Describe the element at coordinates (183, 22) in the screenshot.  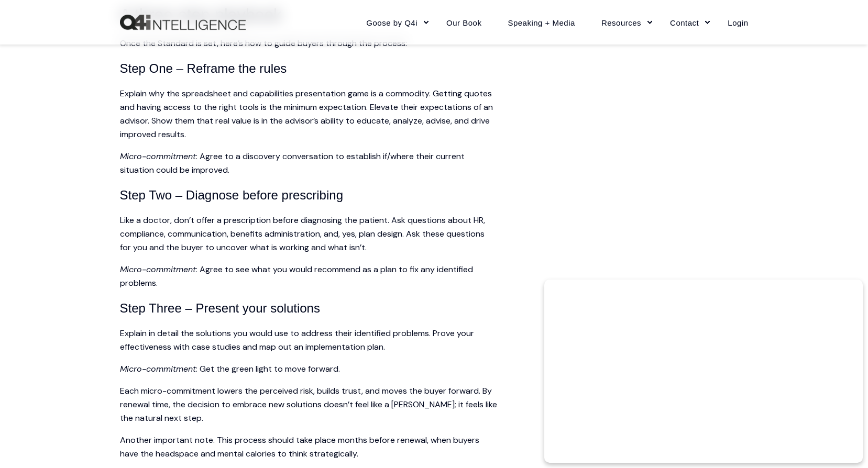
I see `a: Back to Home` at that location.